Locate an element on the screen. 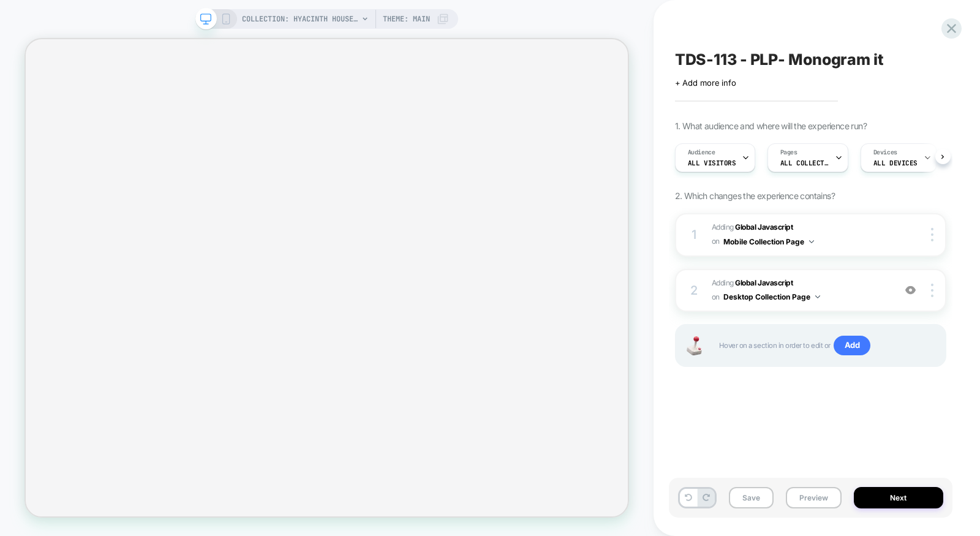 This screenshot has width=980, height=536. span: COLLECTION: Hyacinth House (Category) is located at coordinates (300, 19).